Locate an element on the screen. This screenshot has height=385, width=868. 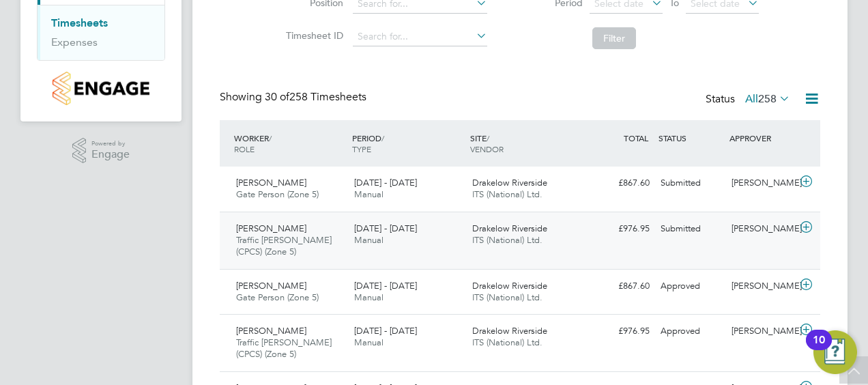
div: WORKER is located at coordinates (290, 143).